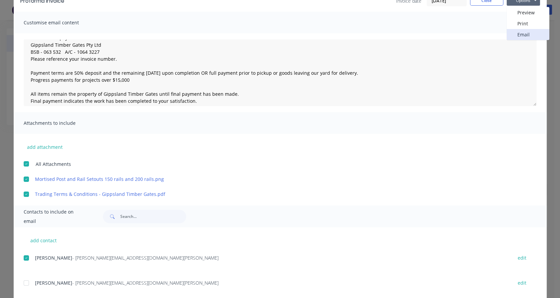 Image resolution: width=560 pixels, height=298 pixels. What do you see at coordinates (60, 123) in the screenshot?
I see `span: Attachments to include` at bounding box center [60, 123].